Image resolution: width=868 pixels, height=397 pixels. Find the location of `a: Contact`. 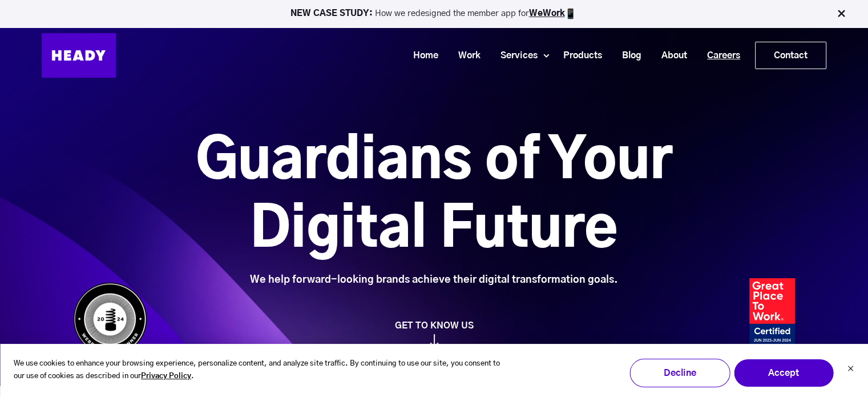

a: Contact is located at coordinates (790, 55).